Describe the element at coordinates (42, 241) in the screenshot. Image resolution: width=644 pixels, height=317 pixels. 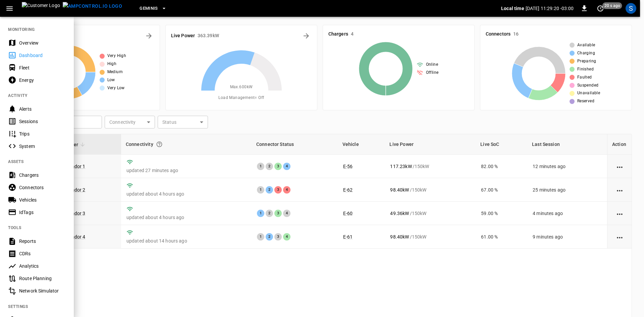
I see `div: Reports` at that location.